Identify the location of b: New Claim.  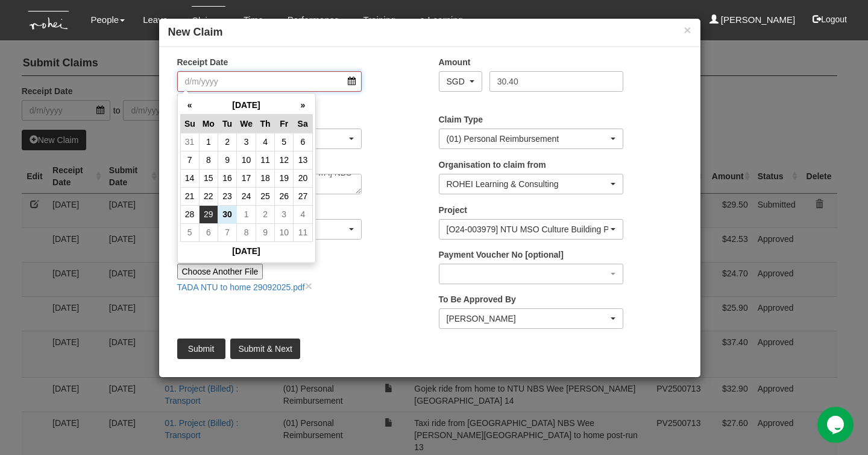
(195, 32).